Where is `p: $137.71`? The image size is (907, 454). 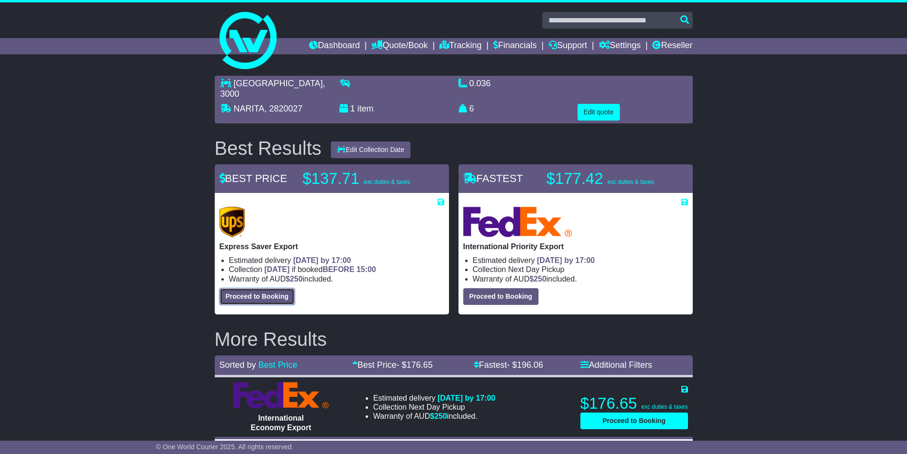 p: $137.71 is located at coordinates (362, 179).